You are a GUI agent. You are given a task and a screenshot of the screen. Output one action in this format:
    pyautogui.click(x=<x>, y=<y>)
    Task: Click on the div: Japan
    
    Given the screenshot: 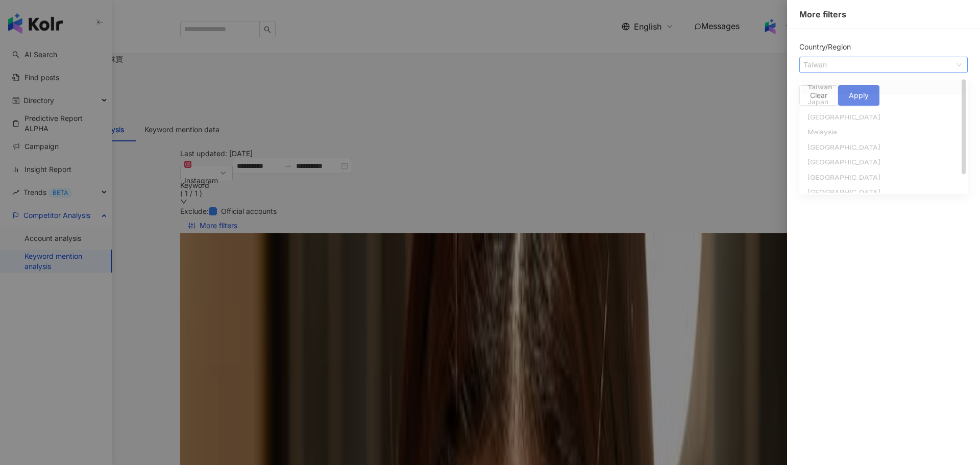 What is the action you would take?
    pyautogui.click(x=884, y=106)
    